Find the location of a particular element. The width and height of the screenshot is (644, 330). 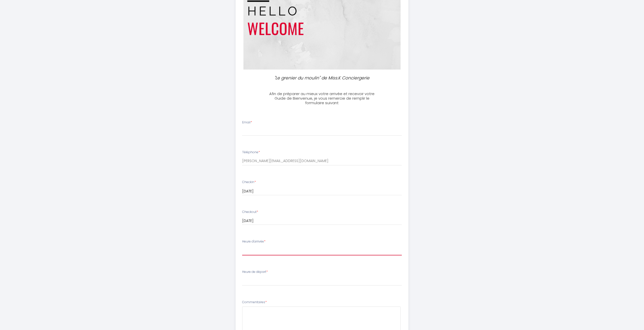

label: Checkout is located at coordinates (250, 212).